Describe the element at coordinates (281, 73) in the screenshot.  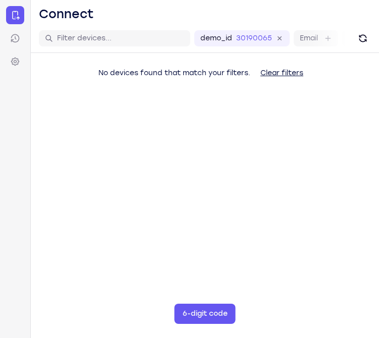
I see `button: Clear filters` at that location.